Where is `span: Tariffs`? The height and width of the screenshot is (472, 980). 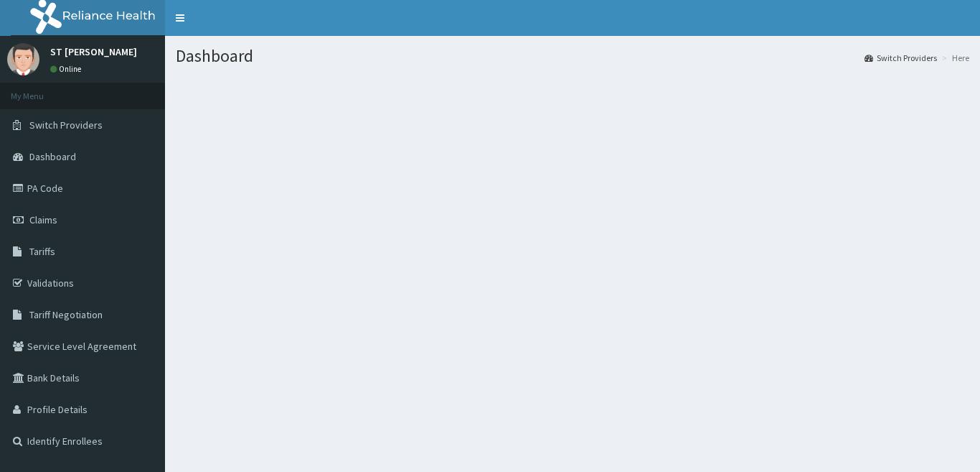
span: Tariffs is located at coordinates (43, 251).